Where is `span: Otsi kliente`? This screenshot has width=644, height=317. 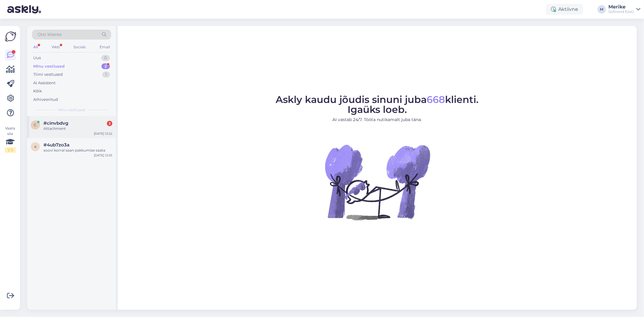 span: Otsi kliente is located at coordinates (50, 35).